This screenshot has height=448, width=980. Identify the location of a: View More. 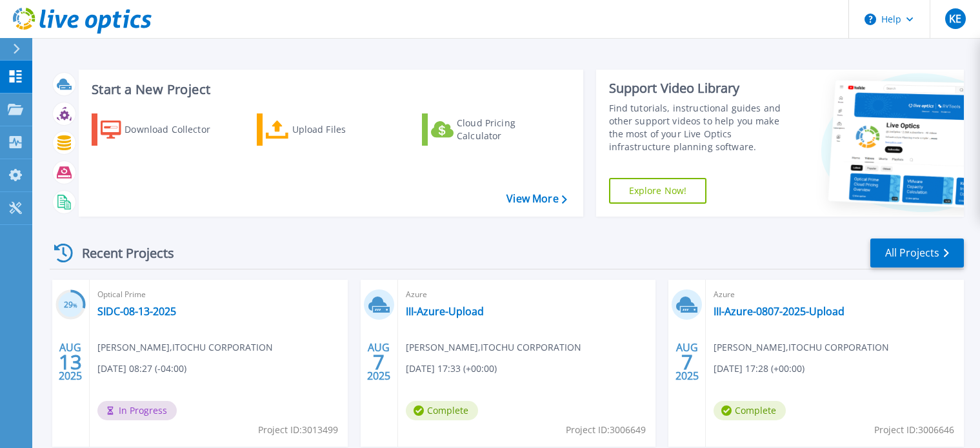
(536, 199).